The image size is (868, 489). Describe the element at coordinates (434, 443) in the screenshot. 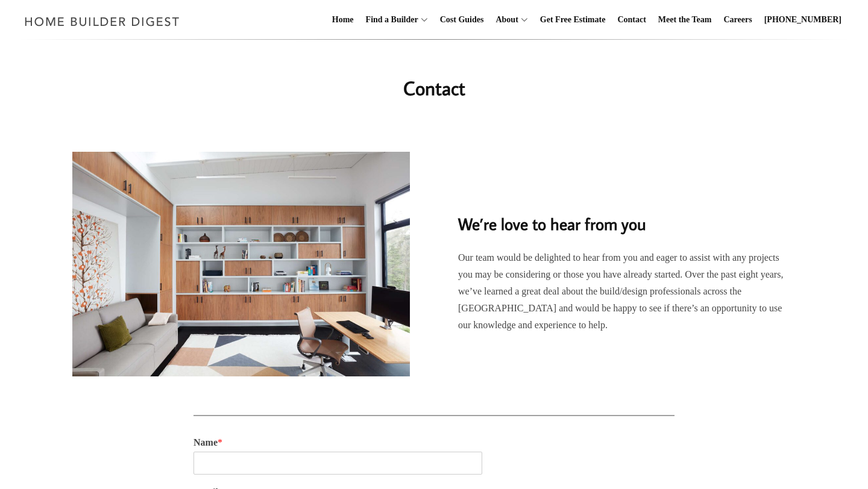

I see `label: Name` at that location.